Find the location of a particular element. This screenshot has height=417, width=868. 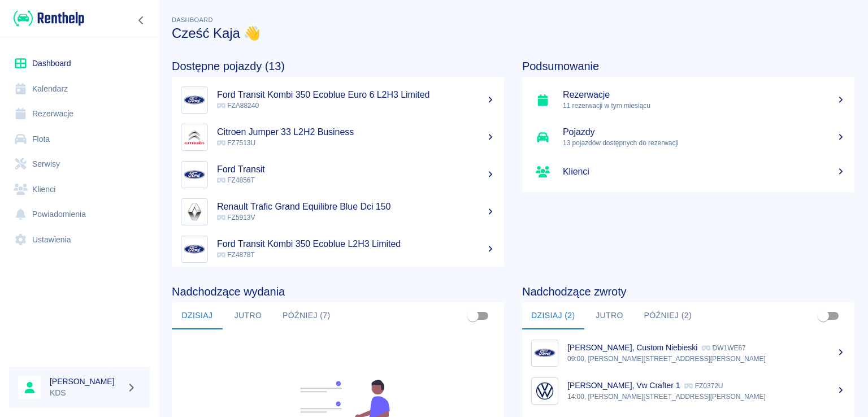

a: Powiadomienia is located at coordinates (79, 214).